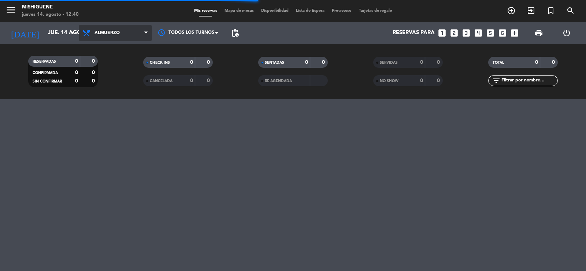 The image size is (586, 271). I want to click on div: jueves 14. agosto - 12:40, so click(50, 15).